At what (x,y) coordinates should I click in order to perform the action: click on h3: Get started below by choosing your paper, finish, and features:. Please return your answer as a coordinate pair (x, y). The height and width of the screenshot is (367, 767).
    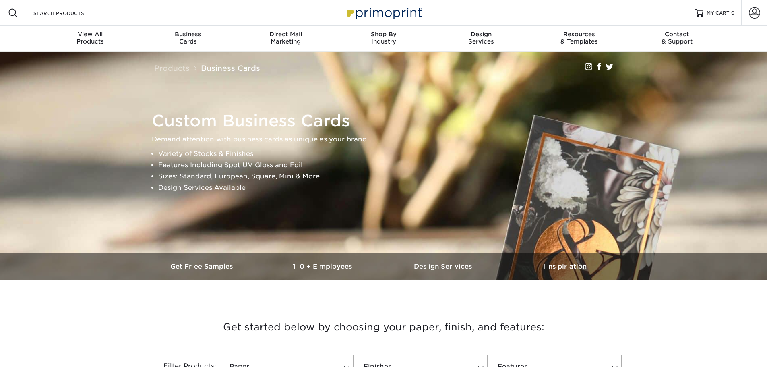
    Looking at the image, I should click on (384, 327).